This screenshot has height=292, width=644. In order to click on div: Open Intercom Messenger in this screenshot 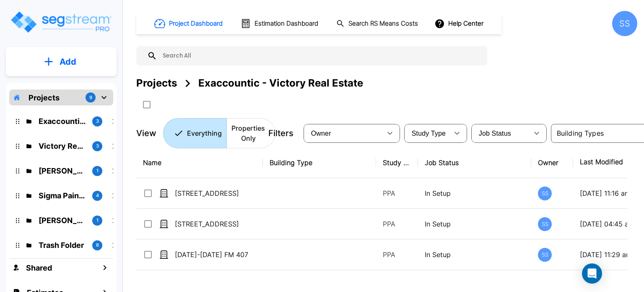, I will do `click(592, 274)`.